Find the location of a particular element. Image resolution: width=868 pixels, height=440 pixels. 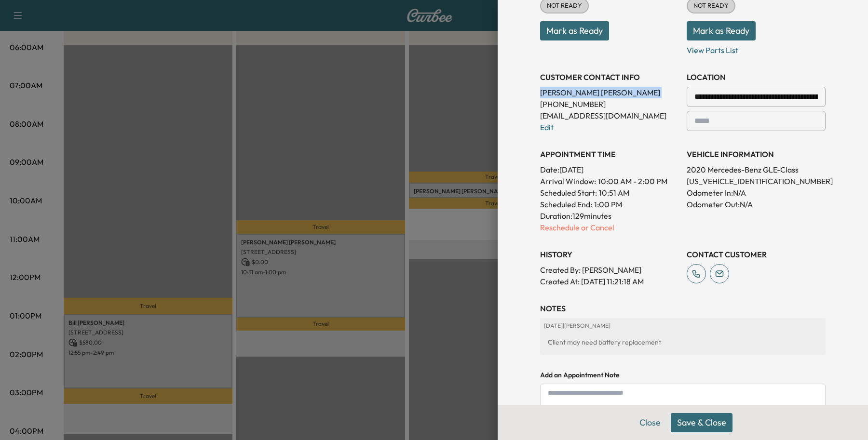

p: Scheduled End: is located at coordinates (566, 204).